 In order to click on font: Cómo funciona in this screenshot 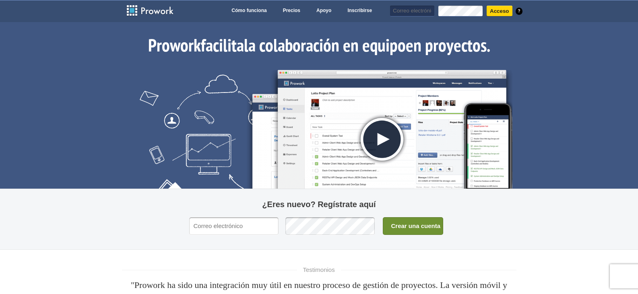, I will do `click(249, 10)`.